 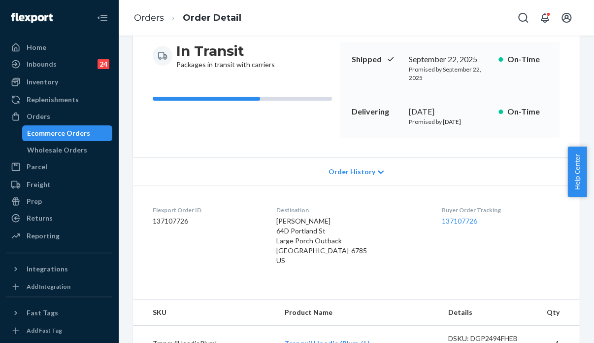 What do you see at coordinates (377, 111) in the screenshot?
I see `p: Delivering` at bounding box center [377, 111].